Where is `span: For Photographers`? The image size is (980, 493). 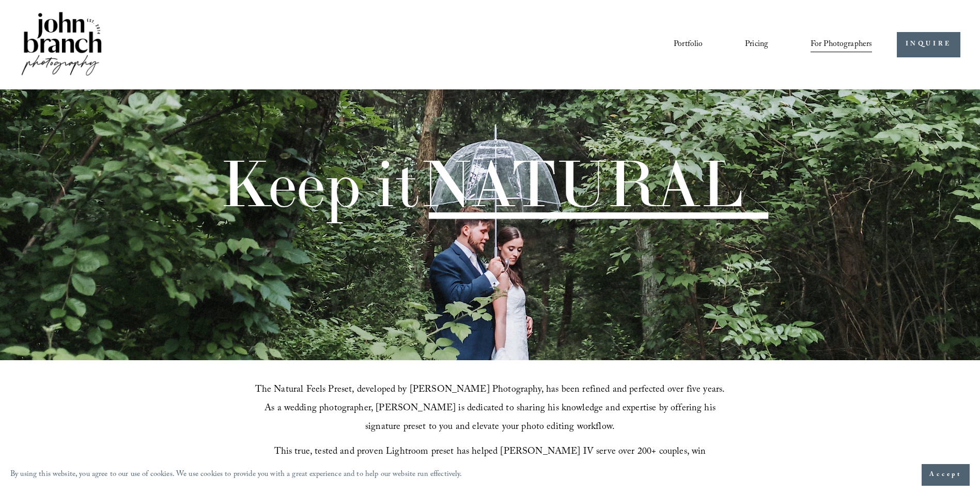 span: For Photographers is located at coordinates (842, 44).